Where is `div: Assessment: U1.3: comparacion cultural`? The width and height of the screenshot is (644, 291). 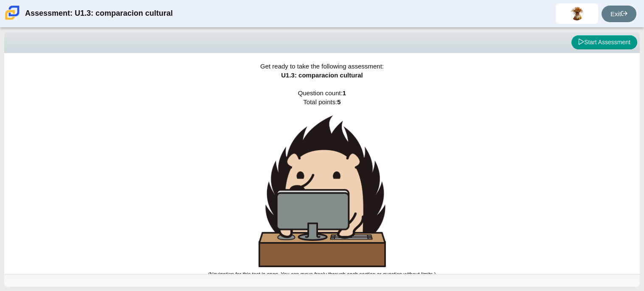
div: Assessment: U1.3: comparacion cultural is located at coordinates (99, 14).